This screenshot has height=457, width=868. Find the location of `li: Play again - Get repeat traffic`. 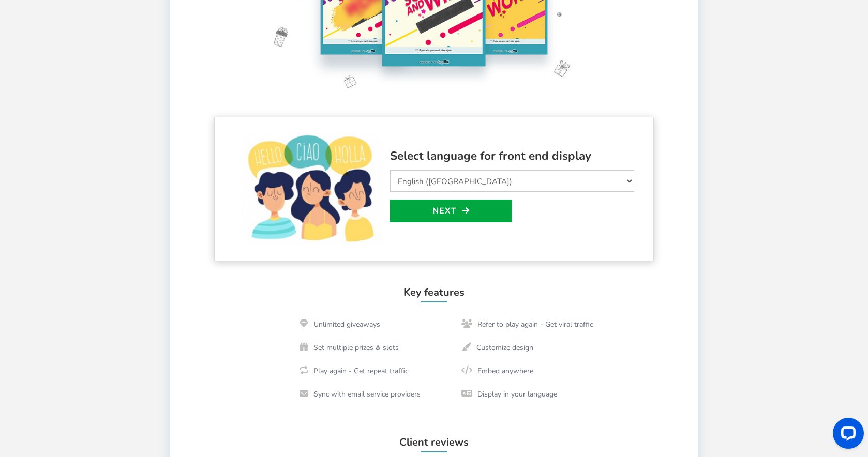

li: Play again - Get repeat traffic is located at coordinates (354, 371).